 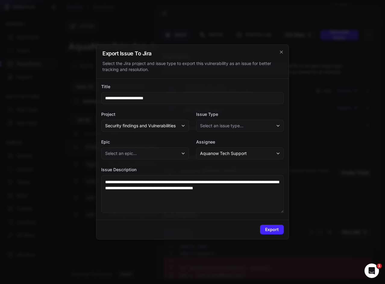 What do you see at coordinates (192, 170) in the screenshot?
I see `label: Issue Description` at bounding box center [192, 170].